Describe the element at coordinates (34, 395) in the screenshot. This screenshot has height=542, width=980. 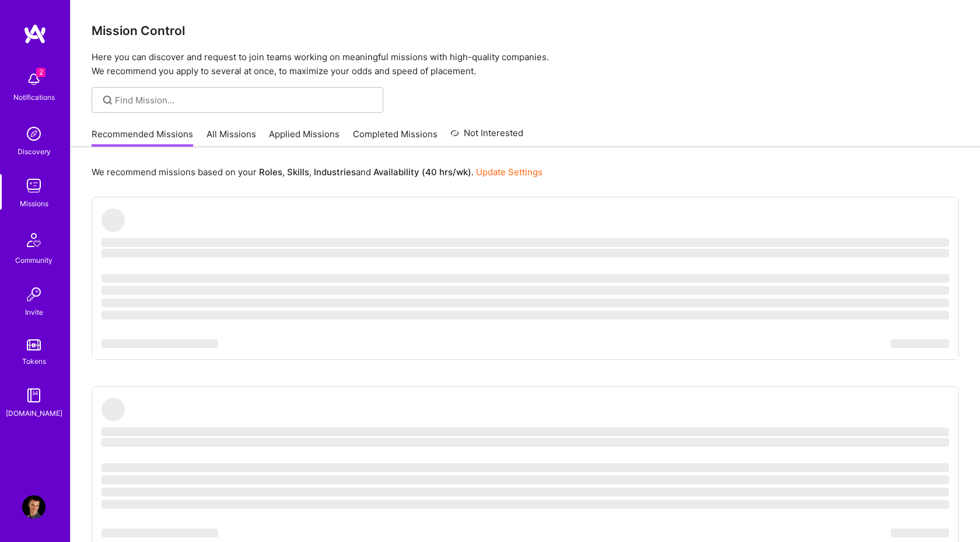
I see `img: guide book` at that location.